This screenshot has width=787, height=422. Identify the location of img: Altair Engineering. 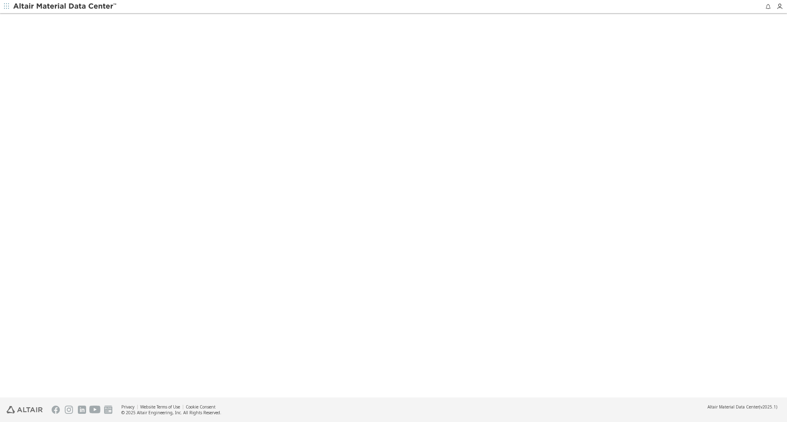
(25, 410).